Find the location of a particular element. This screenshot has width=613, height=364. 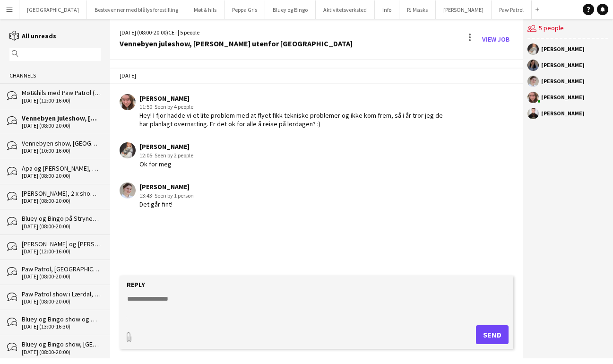

div: 5 people is located at coordinates (567, 29).